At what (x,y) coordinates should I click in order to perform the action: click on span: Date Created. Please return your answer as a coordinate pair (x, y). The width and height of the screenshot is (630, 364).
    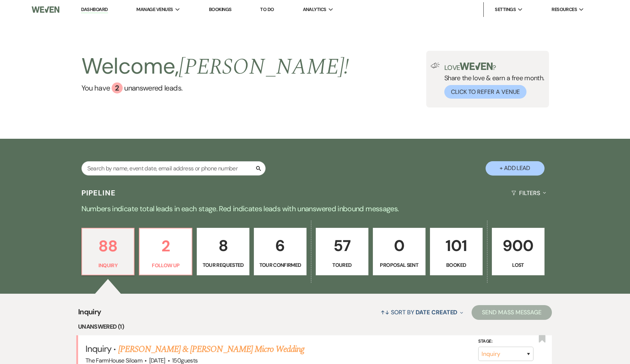
    Looking at the image, I should click on (436, 312).